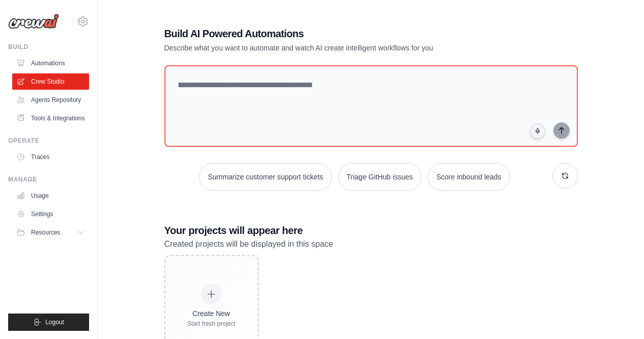 The width and height of the screenshot is (644, 339). I want to click on div: Start fresh project, so click(211, 324).